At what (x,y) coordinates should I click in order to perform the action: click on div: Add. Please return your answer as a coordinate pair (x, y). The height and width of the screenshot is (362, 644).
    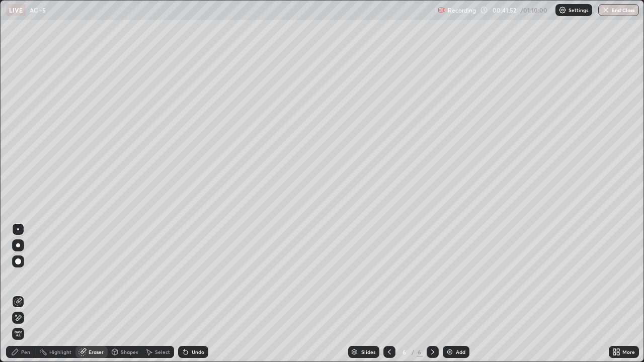
    Looking at the image, I should click on (461, 352).